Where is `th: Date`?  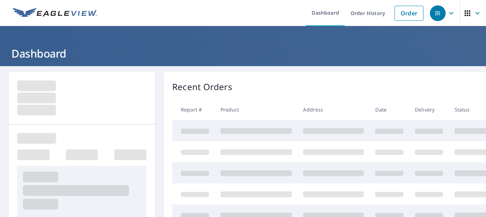
th: Date is located at coordinates (389, 109).